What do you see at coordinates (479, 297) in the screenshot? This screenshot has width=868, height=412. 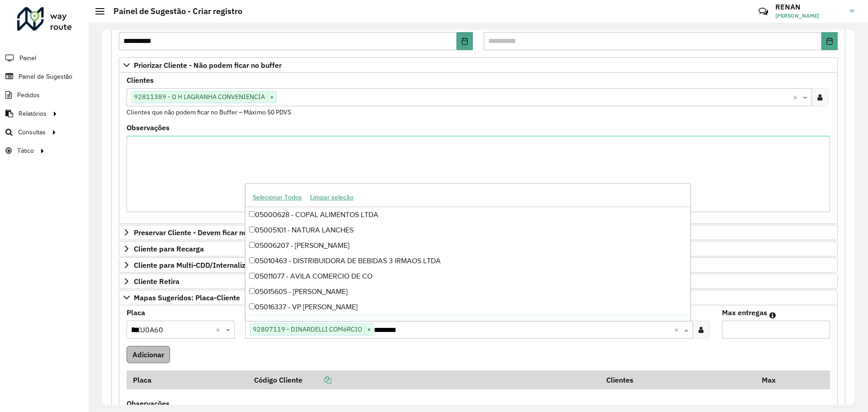 I see `a: Mapas Sugeridos: Placa-Cliente` at bounding box center [479, 297].